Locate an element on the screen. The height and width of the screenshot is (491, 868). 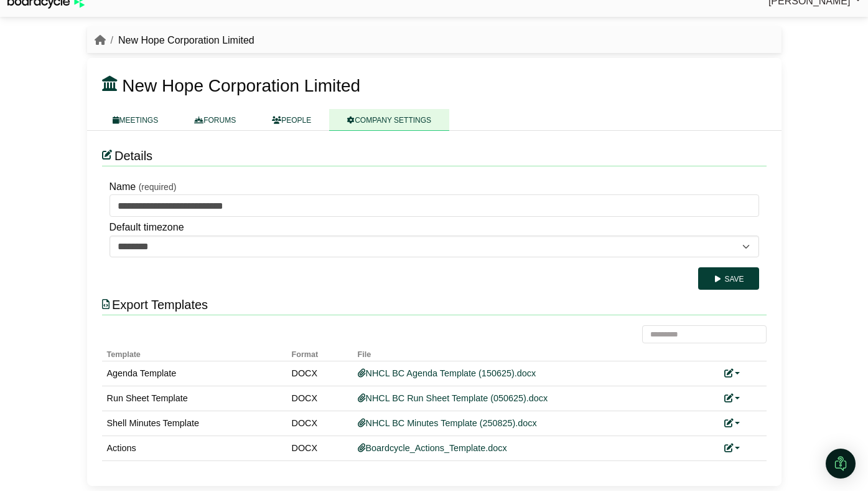
small: (required) is located at coordinates (157, 187).